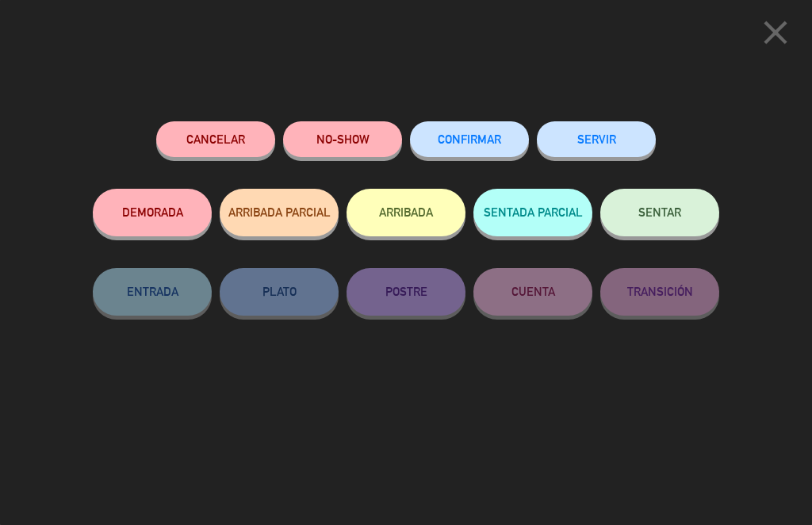 Image resolution: width=812 pixels, height=525 pixels. I want to click on span: ARRIBADA PARCIAL, so click(280, 212).